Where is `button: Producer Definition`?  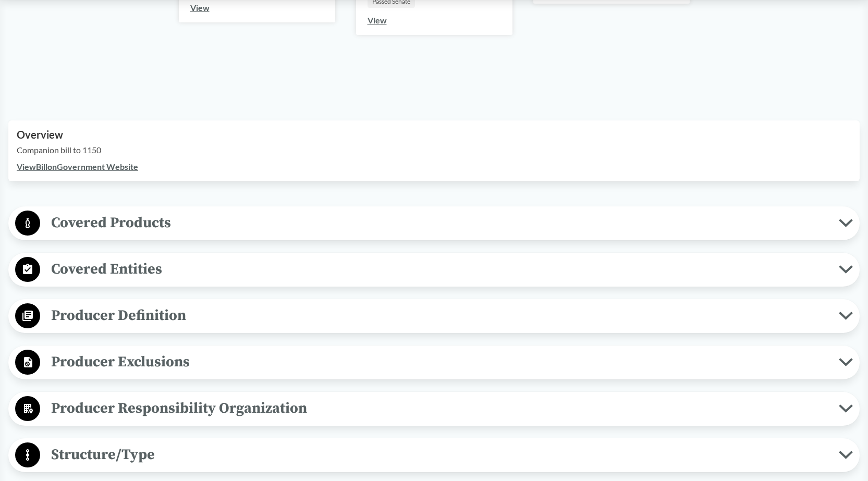 button: Producer Definition is located at coordinates (434, 316).